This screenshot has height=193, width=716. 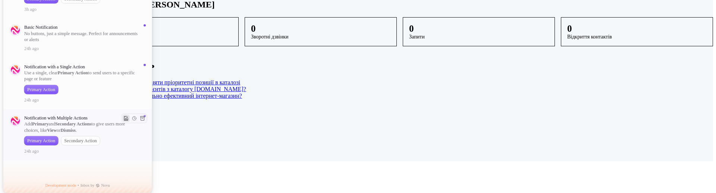 I want to click on span: Запити, so click(x=479, y=37).